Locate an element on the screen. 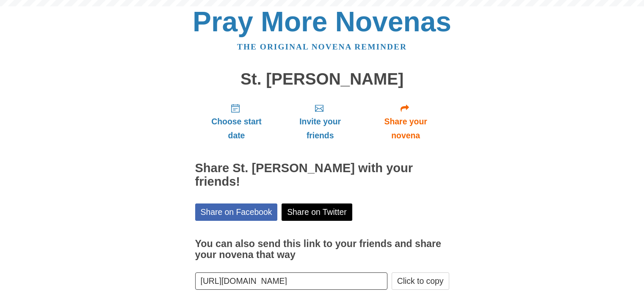  a: Pray More Novenas is located at coordinates (321, 21).